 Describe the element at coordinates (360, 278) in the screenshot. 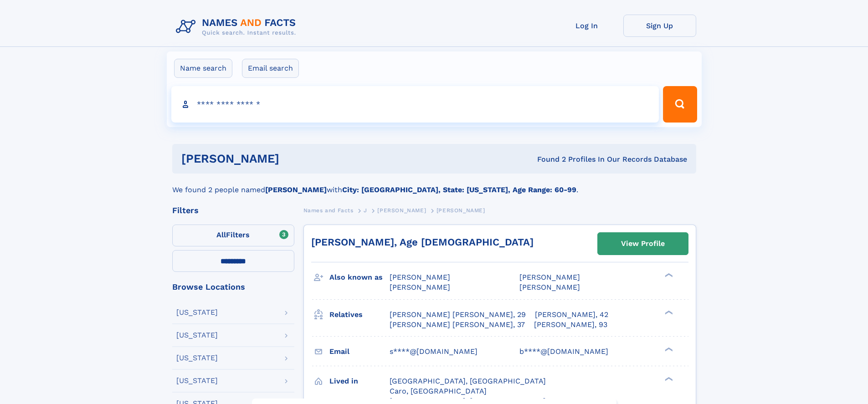

I see `h3: Also known as` at that location.